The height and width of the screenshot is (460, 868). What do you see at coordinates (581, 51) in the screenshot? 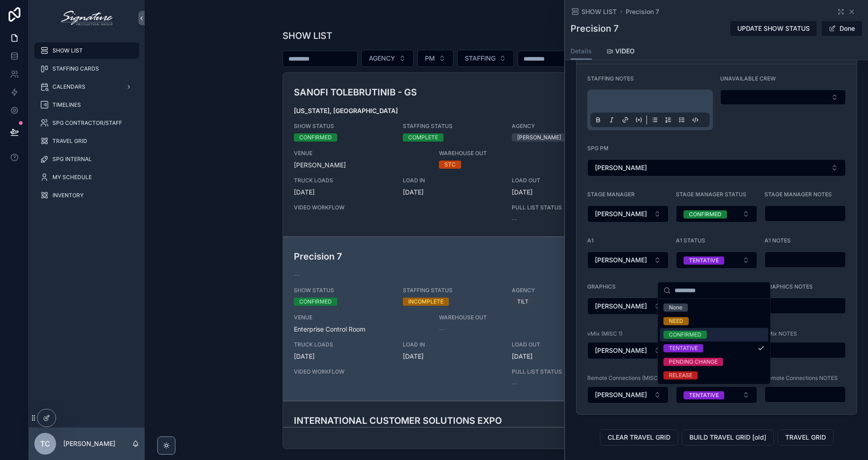
I see `span: Details` at bounding box center [581, 51].